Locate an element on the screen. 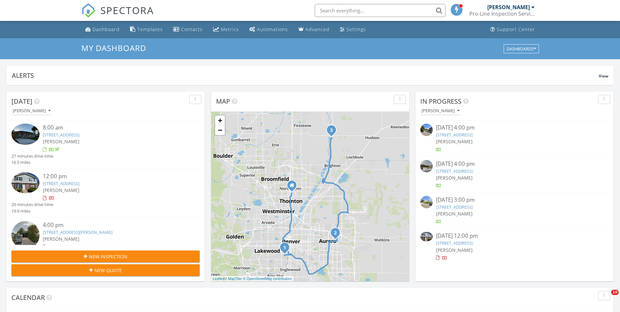  span: My Dashboard is located at coordinates (114, 48).